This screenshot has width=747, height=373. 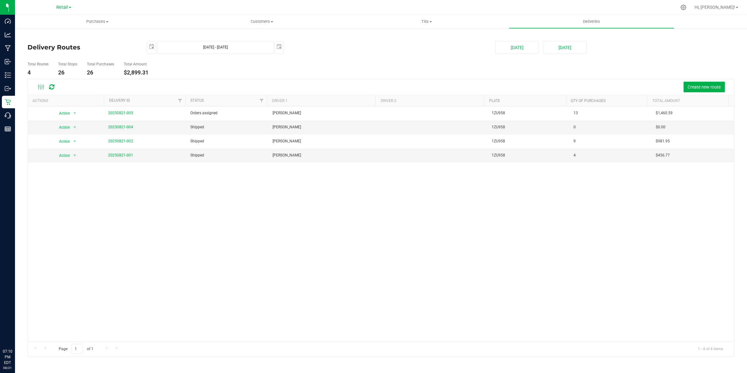 What do you see at coordinates (121, 155) in the screenshot?
I see `a: 20250821-001` at bounding box center [121, 155].